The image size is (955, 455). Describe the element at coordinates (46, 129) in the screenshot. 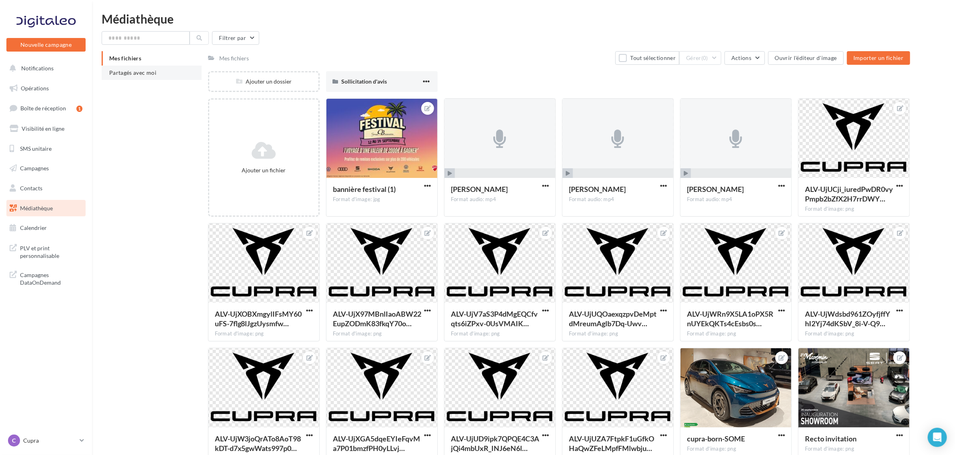

I see `a: Visibilité en ligne` at that location.